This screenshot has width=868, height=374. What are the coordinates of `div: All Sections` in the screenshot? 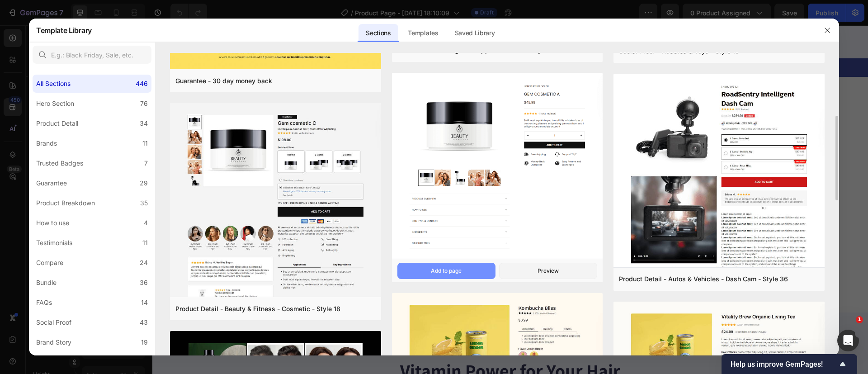 It's located at (54, 83).